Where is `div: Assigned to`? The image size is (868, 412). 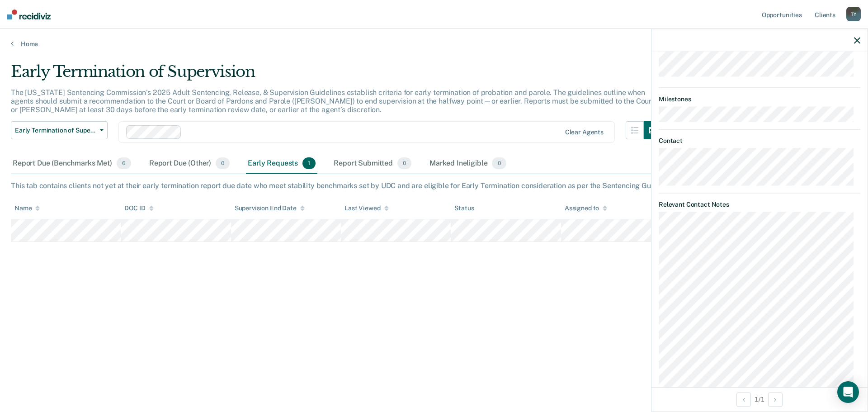 div: Assigned to is located at coordinates (586, 208).